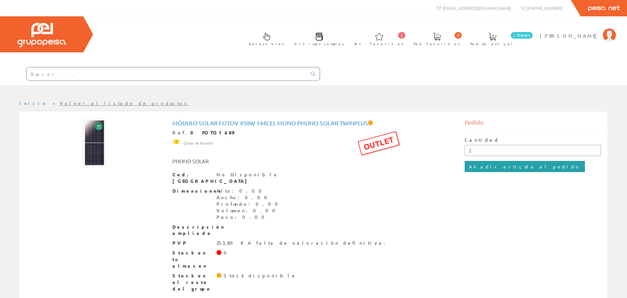 The width and height of the screenshot is (627, 298). Describe the element at coordinates (192, 282) in the screenshot. I see `span: Stock en el resto del grupo` at that location.